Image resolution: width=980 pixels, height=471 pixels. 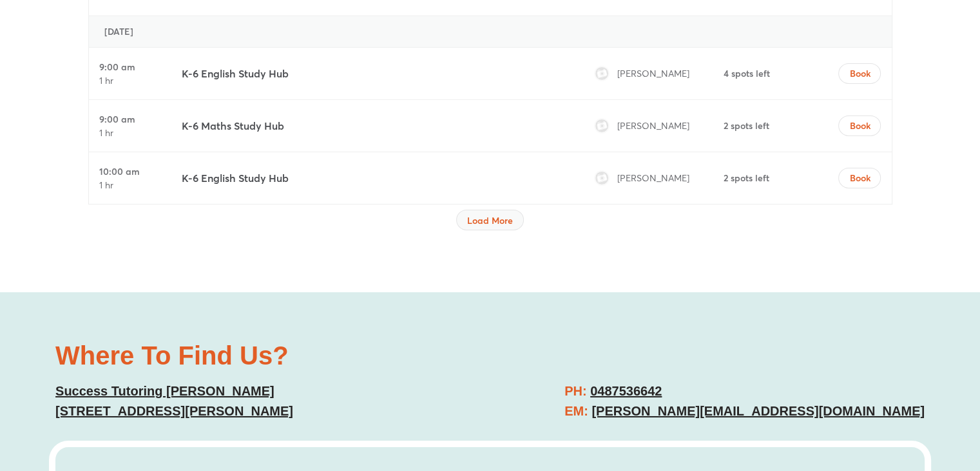 I want to click on span: EM:, so click(x=576, y=411).